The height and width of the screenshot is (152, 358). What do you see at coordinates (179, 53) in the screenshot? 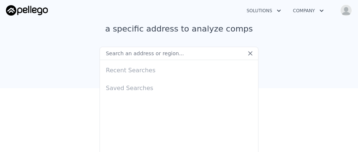
I see `input: Search an address or region...` at bounding box center [179, 53].